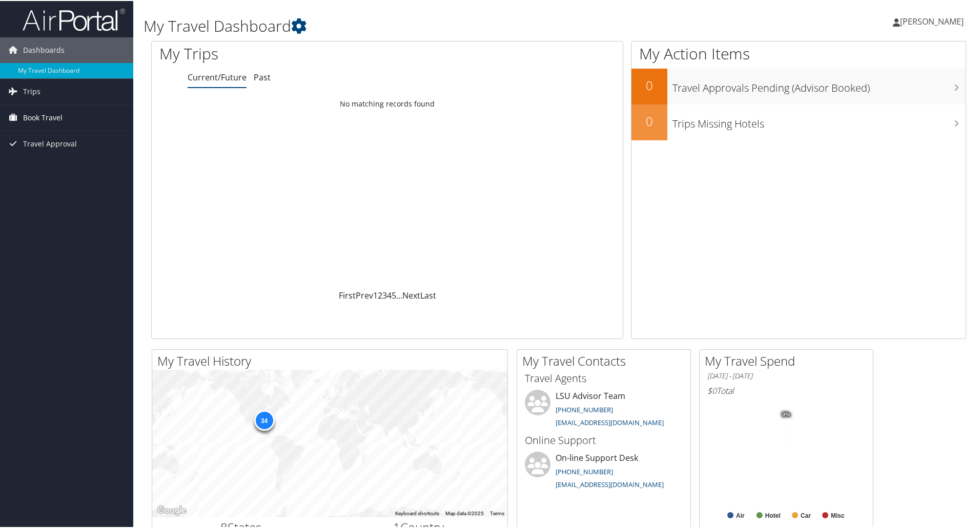  What do you see at coordinates (262, 76) in the screenshot?
I see `a: Past` at bounding box center [262, 76].